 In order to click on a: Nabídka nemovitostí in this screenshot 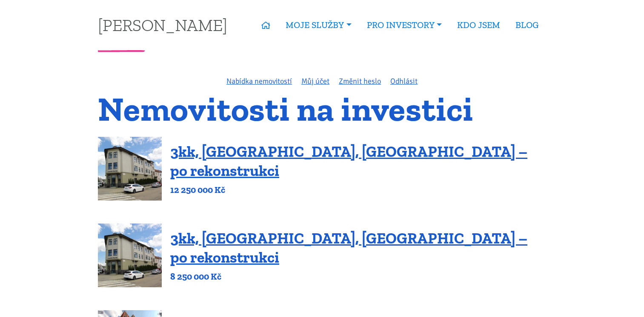, I will do `click(259, 81)`.